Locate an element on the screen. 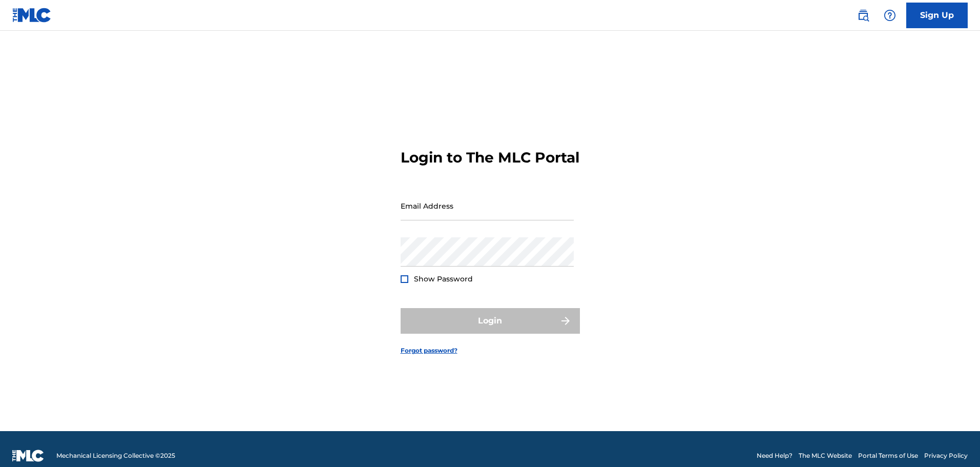  img: logo is located at coordinates (28, 456).